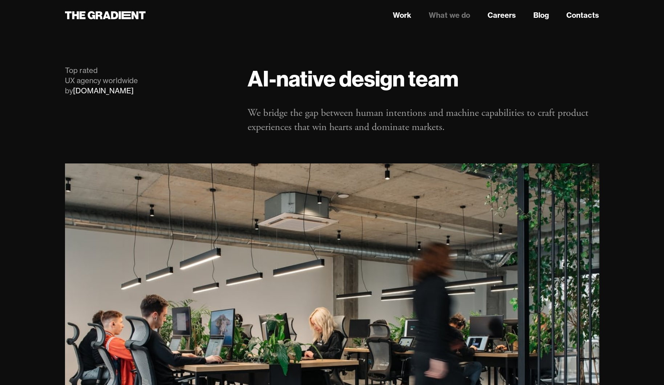  What do you see at coordinates (449, 15) in the screenshot?
I see `a: What we do` at bounding box center [449, 15].